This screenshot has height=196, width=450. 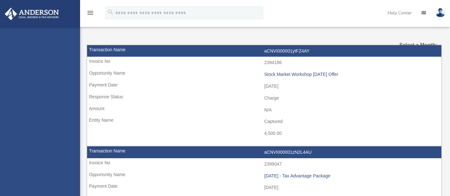 I want to click on img: User Pic, so click(x=441, y=12).